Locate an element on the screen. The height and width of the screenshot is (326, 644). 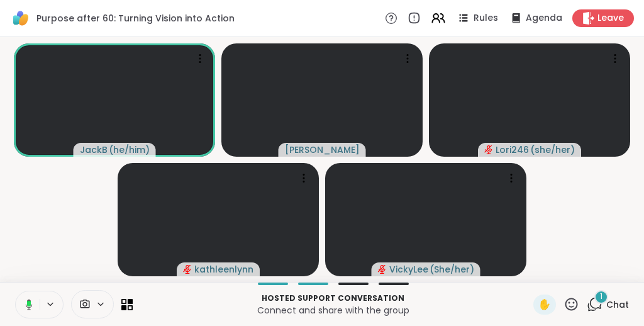
span: 1 is located at coordinates (601, 296).